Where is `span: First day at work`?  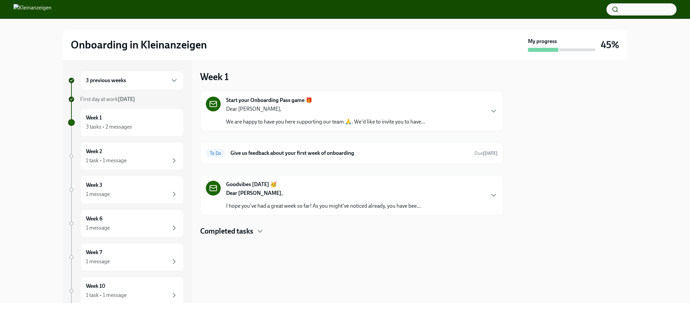 span: First day at work is located at coordinates (108, 99).